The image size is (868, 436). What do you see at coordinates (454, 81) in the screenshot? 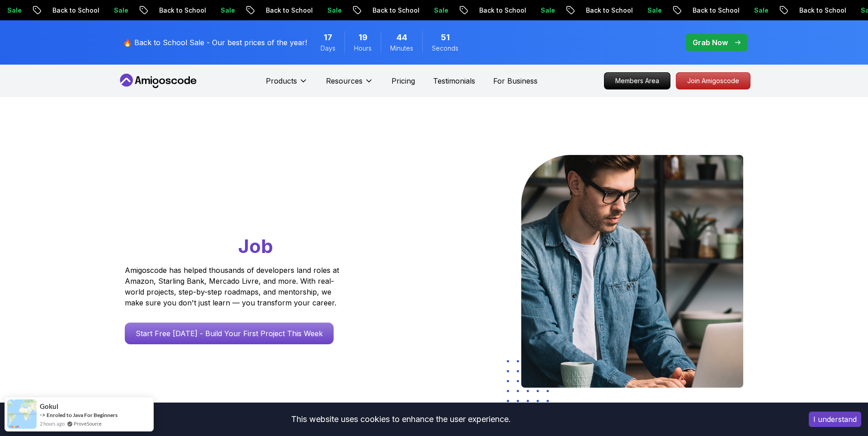
I see `p: Testimonials` at bounding box center [454, 81].